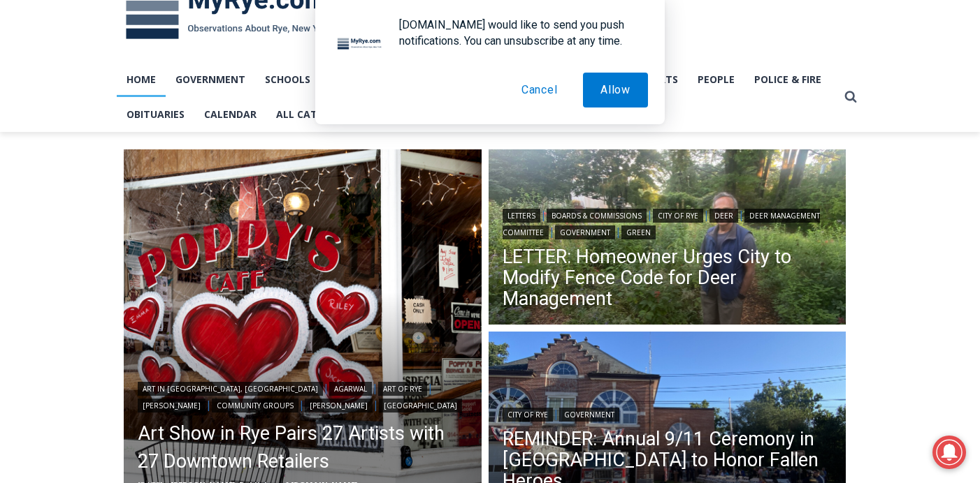  I want to click on button: Allow, so click(615, 90).